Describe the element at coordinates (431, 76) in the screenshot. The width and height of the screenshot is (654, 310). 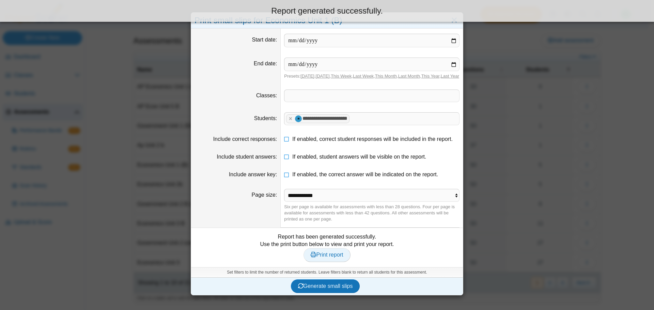
I see `a: This Year` at that location.